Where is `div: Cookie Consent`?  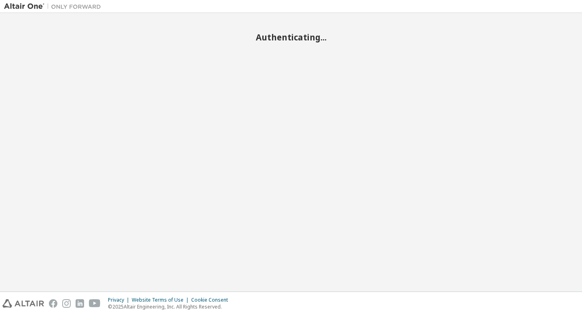 div: Cookie Consent is located at coordinates (212, 300).